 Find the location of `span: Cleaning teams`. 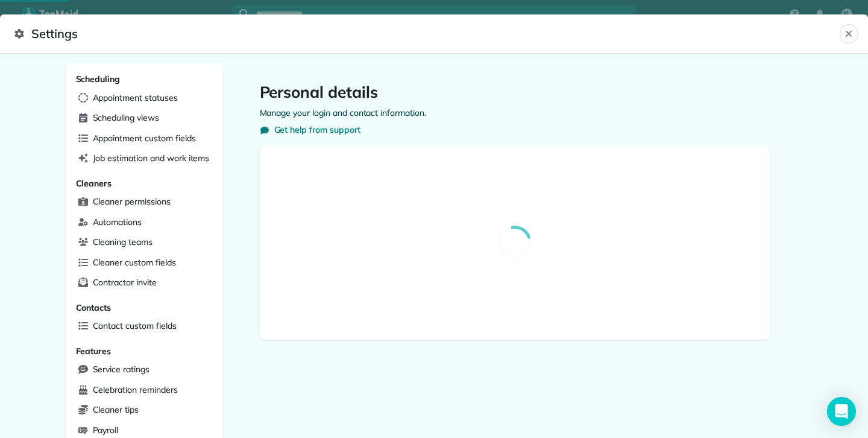

span: Cleaning teams is located at coordinates (123, 242).